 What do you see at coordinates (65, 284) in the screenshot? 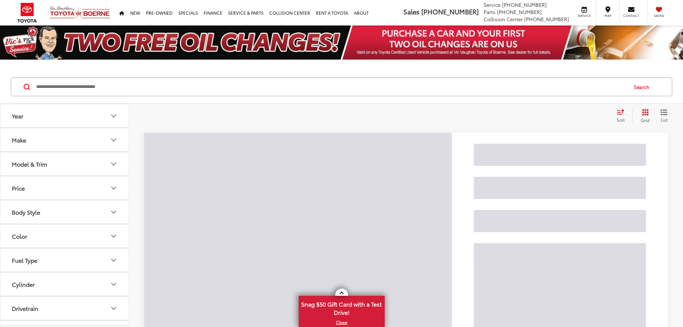
I see `button: CylinderCylinder` at bounding box center [65, 284].